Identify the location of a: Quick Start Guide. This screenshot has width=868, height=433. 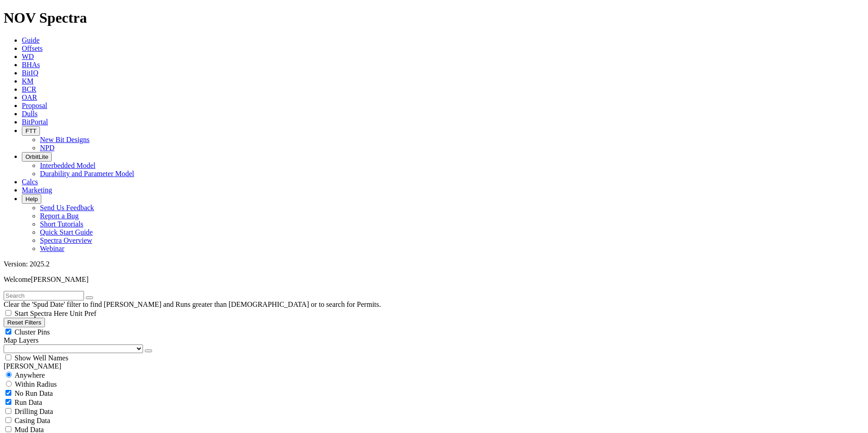
(66, 232).